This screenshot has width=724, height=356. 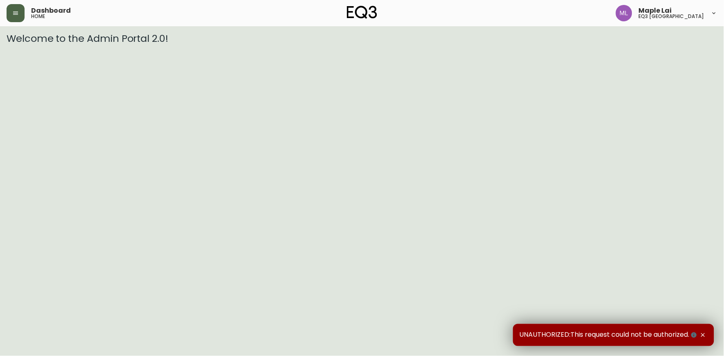 I want to click on h5: home, so click(x=38, y=16).